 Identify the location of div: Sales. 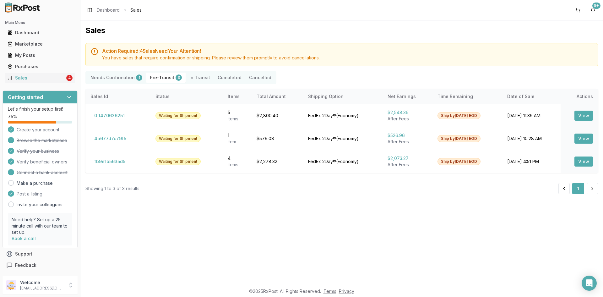
(36, 78).